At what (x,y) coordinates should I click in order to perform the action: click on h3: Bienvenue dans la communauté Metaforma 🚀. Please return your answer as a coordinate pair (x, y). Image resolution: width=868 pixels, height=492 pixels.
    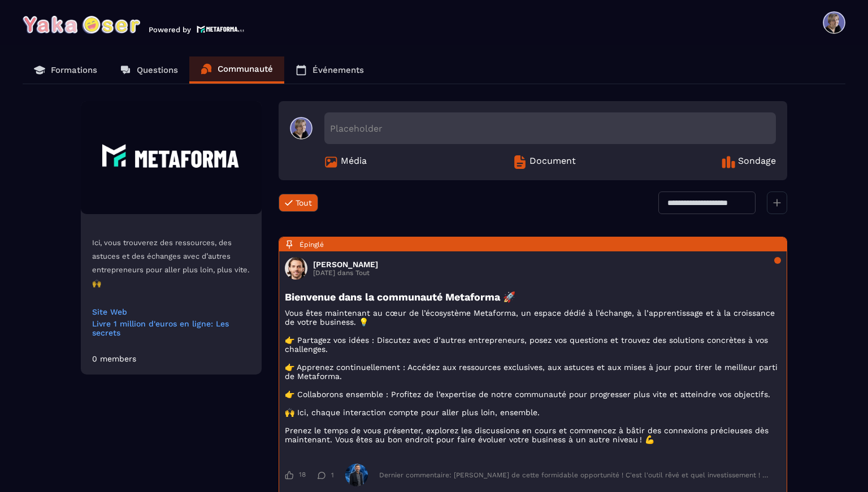
    Looking at the image, I should click on (533, 296).